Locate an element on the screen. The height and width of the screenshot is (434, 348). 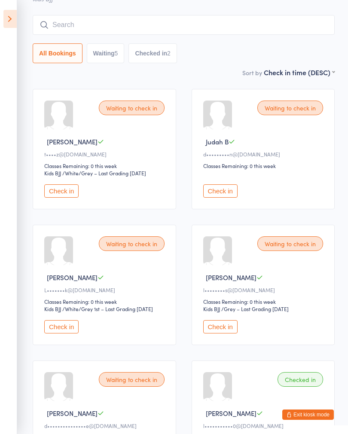
div: 2 is located at coordinates (169, 53).